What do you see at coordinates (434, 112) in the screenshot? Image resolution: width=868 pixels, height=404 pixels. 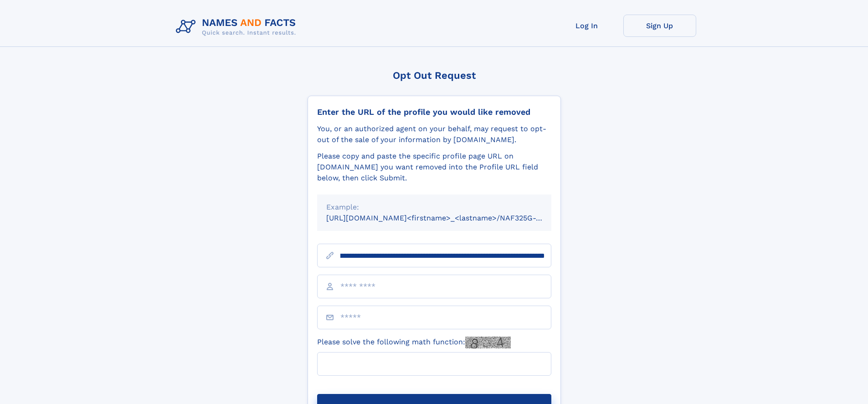 I see `div: Enter the URL of the profile you would like removed` at bounding box center [434, 112].